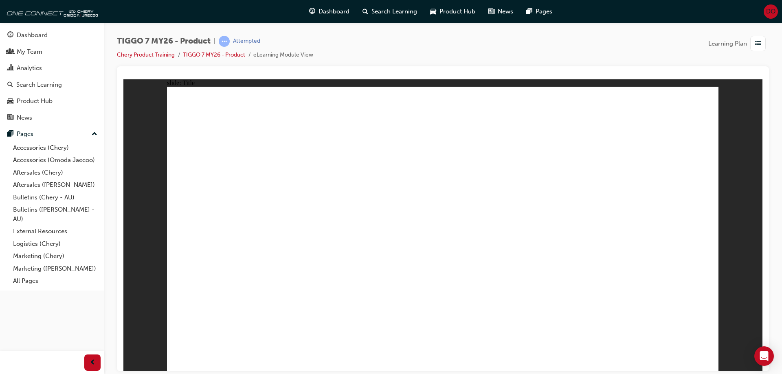 The height and width of the screenshot is (374, 782). I want to click on a: My Team, so click(52, 52).